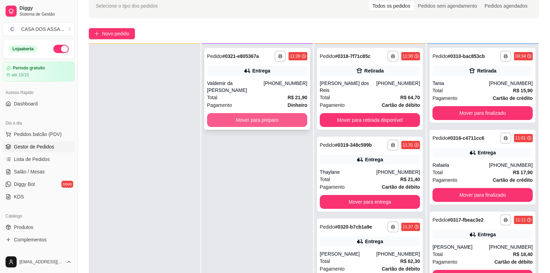 Image resolution: width=550 pixels, height=273 pixels. What do you see at coordinates (408, 145) in the screenshot?
I see `div: 11:31` at bounding box center [408, 145].